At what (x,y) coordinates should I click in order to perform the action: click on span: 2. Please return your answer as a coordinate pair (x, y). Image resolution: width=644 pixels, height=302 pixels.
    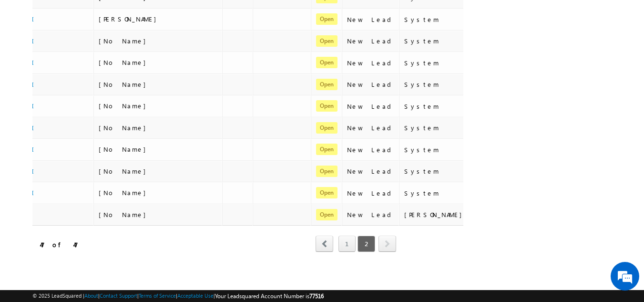
    Looking at the image, I should click on (366, 244).